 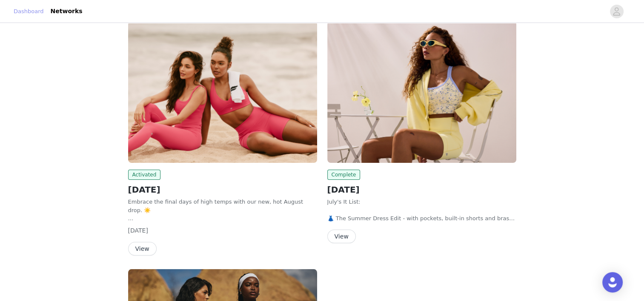 What do you see at coordinates (613, 282) in the screenshot?
I see `div: Open Intercom Messenger` at bounding box center [613, 282].